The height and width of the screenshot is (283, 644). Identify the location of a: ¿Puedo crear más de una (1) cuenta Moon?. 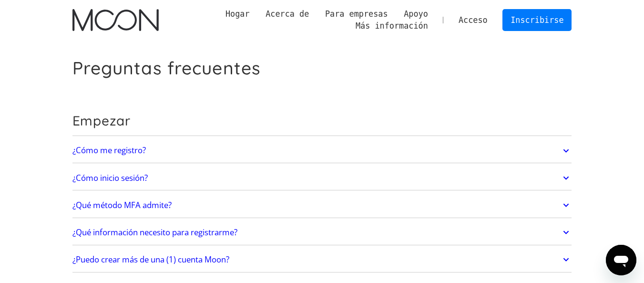
(322, 260).